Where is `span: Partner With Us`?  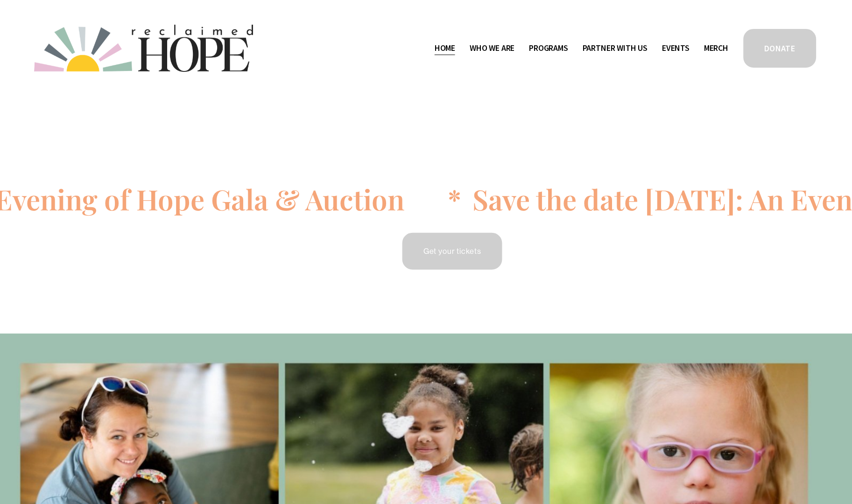
span: Partner With Us is located at coordinates (615, 48).